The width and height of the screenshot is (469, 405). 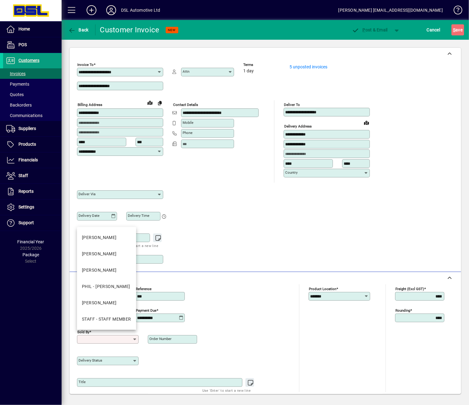 I want to click on span: S, so click(x=454, y=30).